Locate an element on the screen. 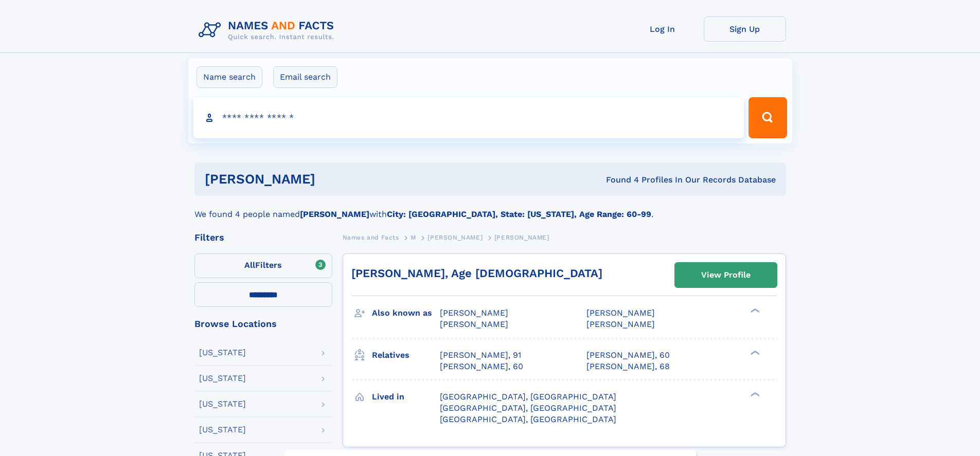 The width and height of the screenshot is (980, 456). a: Log In is located at coordinates (663, 29).